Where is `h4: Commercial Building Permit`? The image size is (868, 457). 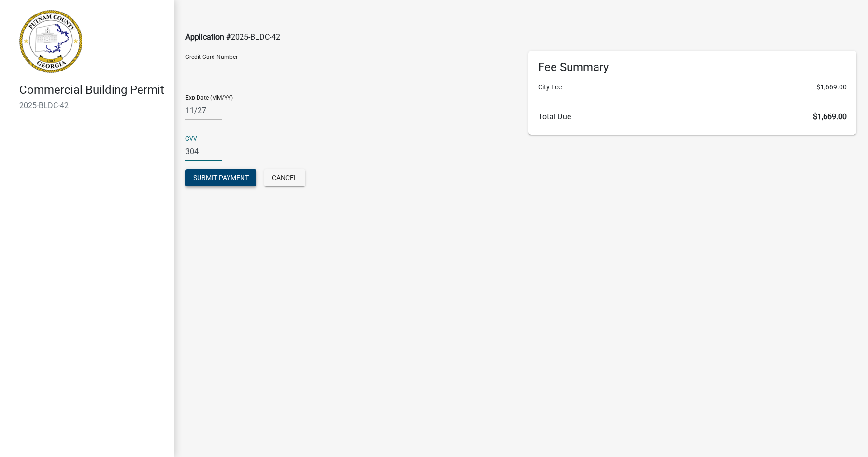
h4: Commercial Building Permit is located at coordinates (93, 90).